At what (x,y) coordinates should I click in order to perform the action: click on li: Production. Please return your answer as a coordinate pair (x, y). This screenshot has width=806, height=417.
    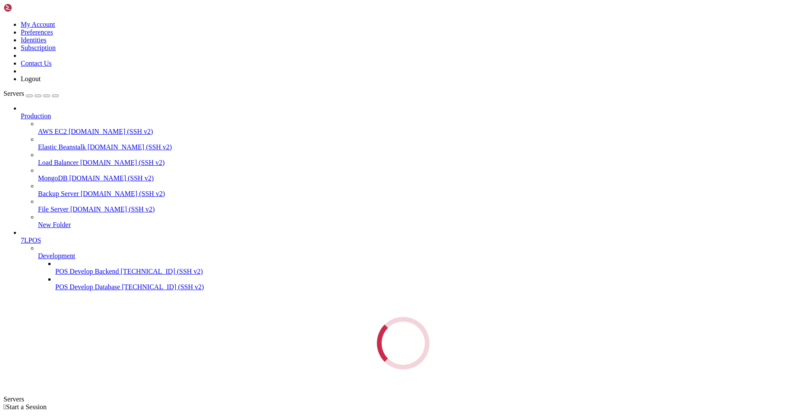
    Looking at the image, I should click on (411, 167).